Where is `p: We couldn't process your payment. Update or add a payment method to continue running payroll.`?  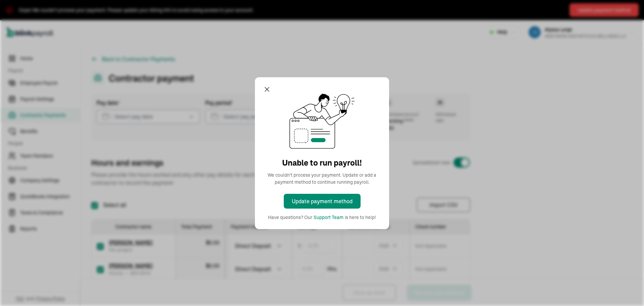 p: We couldn't process your payment. Update or add a payment method to continue running payroll. is located at coordinates (322, 179).